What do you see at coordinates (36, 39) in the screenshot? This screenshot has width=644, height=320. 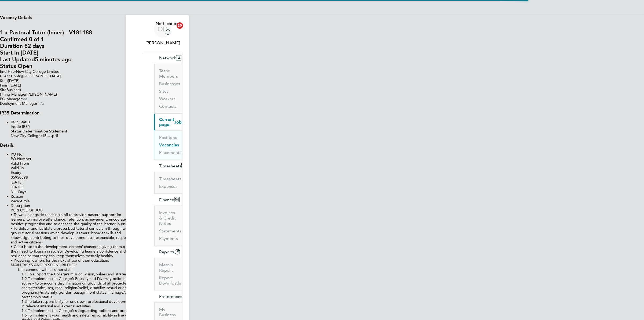 I see `span: 0 of 1` at bounding box center [36, 39].